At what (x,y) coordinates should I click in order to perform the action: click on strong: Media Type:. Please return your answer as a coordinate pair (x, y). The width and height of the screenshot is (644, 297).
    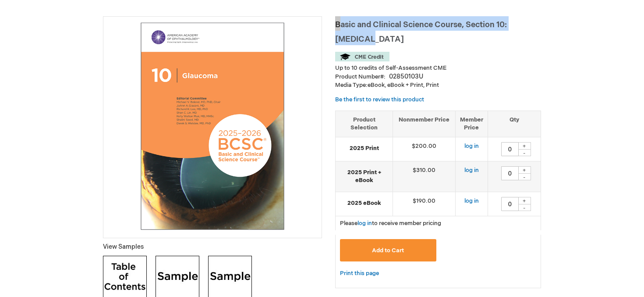
    Looking at the image, I should click on (351, 85).